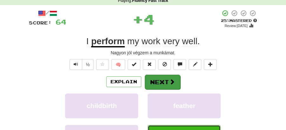  What do you see at coordinates (149, 19) in the screenshot?
I see `span: 4` at bounding box center [149, 19].